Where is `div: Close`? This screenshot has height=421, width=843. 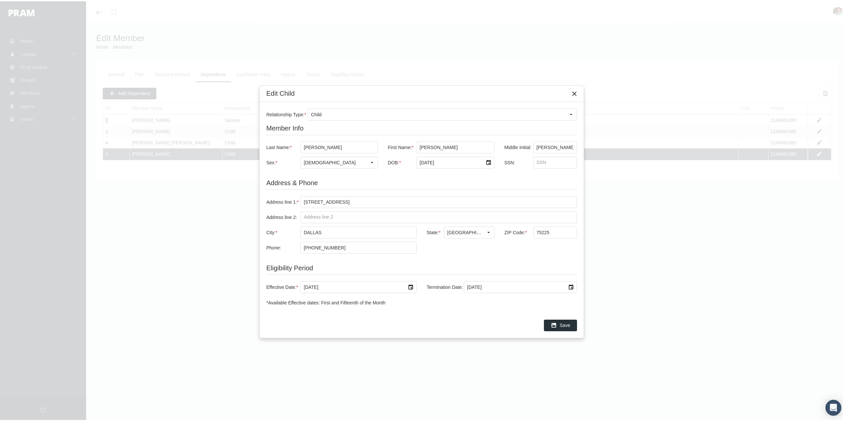
div: Close is located at coordinates (574, 92).